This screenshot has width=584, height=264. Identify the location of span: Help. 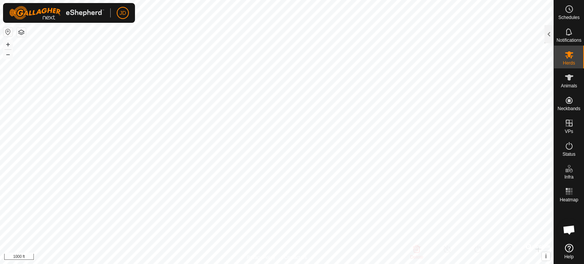
(569, 257).